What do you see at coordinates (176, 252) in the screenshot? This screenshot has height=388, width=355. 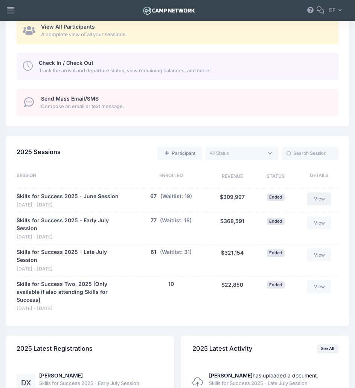 I see `button: (Waitlist: 31)` at bounding box center [176, 252].